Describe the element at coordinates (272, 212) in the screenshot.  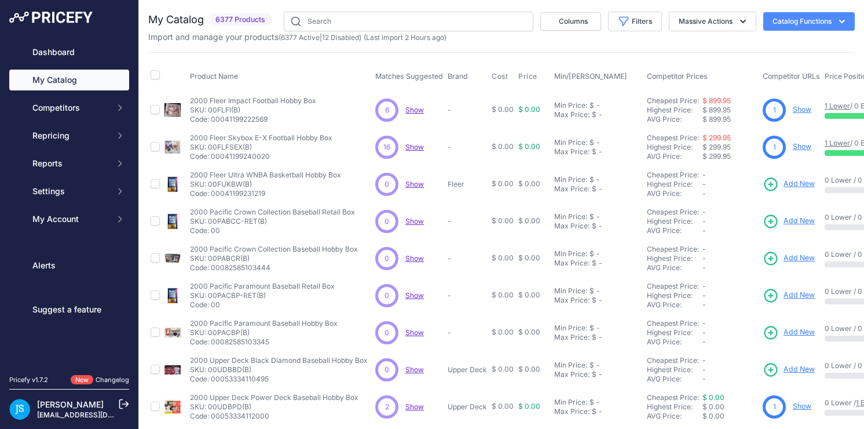
I see `p: 2000 Pacific Crown Collection Baseball Retail Box` at that location.